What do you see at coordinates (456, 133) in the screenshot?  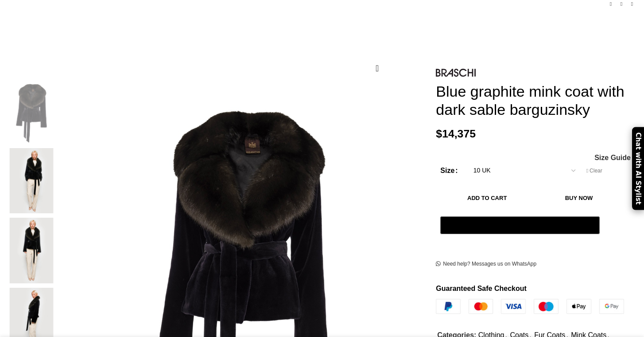 I see `bdi: 14,375` at bounding box center [456, 133].